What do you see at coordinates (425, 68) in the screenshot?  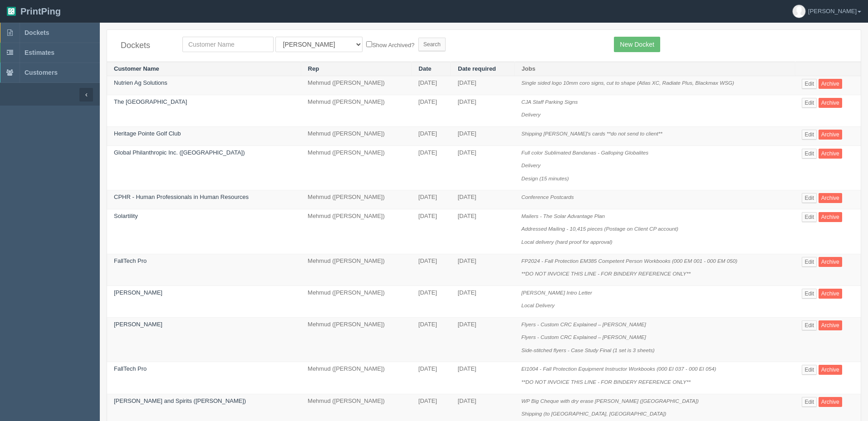 I see `a: Date` at bounding box center [425, 68].